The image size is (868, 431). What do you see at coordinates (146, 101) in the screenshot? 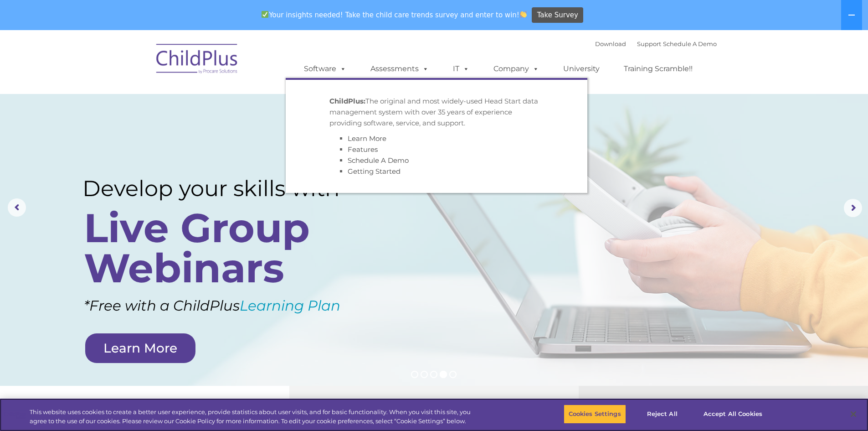
I see `span: Phone number` at bounding box center [146, 101].